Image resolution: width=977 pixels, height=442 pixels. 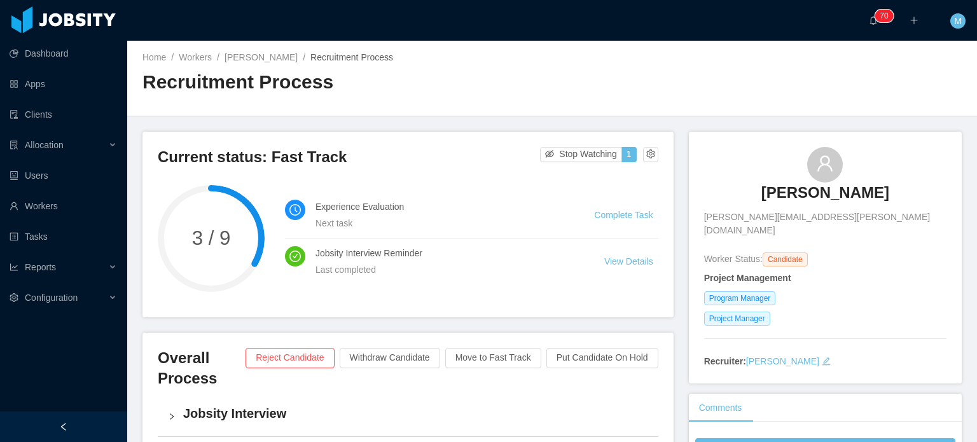 I want to click on i: icon: setting, so click(x=14, y=298).